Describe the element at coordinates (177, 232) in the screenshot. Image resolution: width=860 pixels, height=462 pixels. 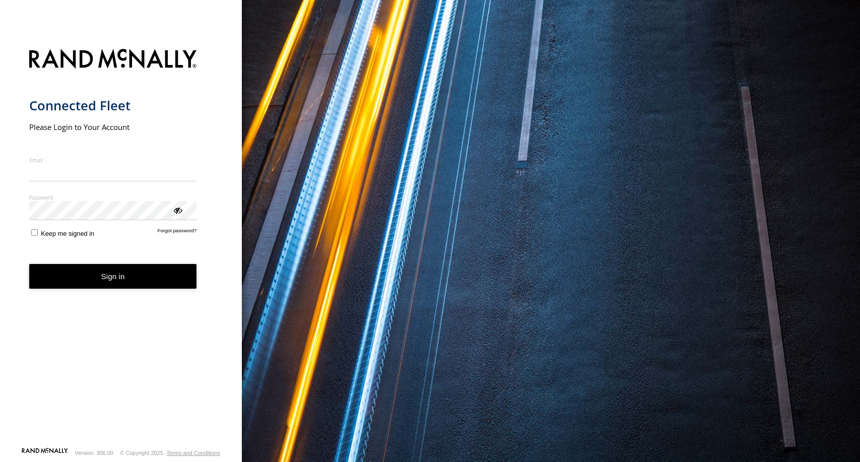
I see `a: Forgot password?` at that location.